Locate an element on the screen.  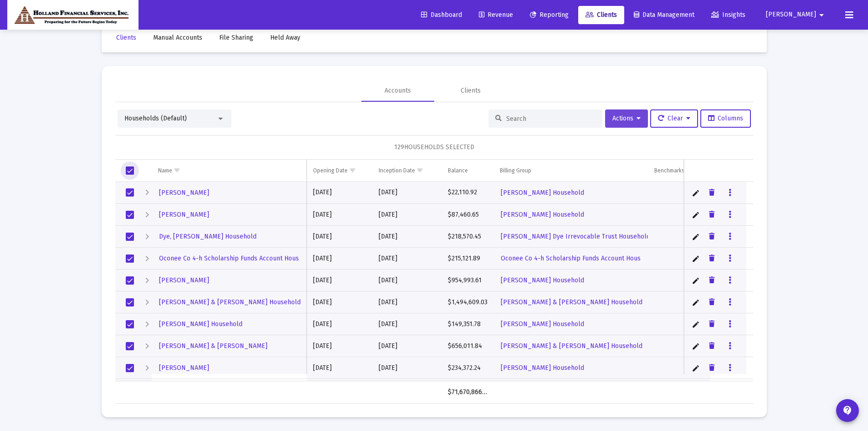
div: $215,121.89 is located at coordinates (468, 258).